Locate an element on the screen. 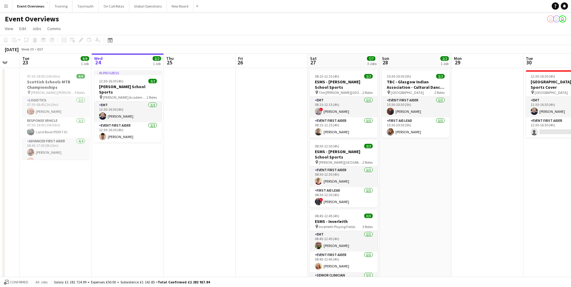  span: Jobs is located at coordinates (37, 29).